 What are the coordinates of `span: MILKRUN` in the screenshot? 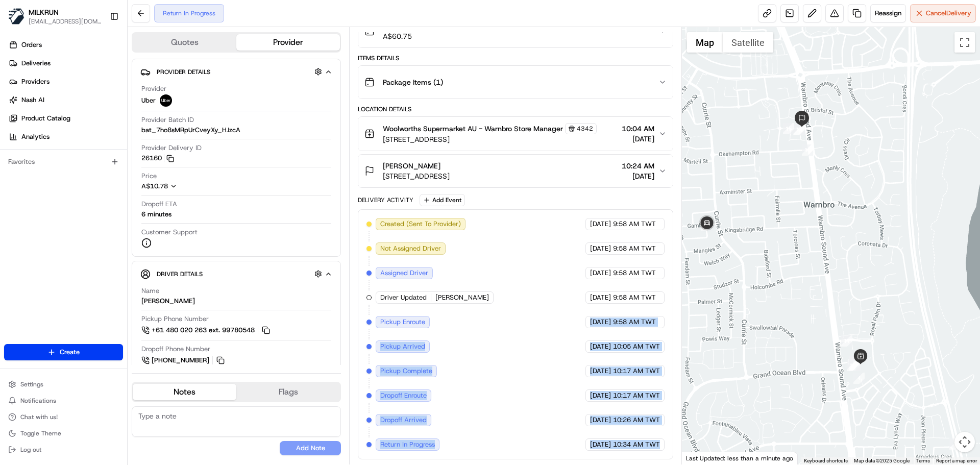 It's located at (43, 12).